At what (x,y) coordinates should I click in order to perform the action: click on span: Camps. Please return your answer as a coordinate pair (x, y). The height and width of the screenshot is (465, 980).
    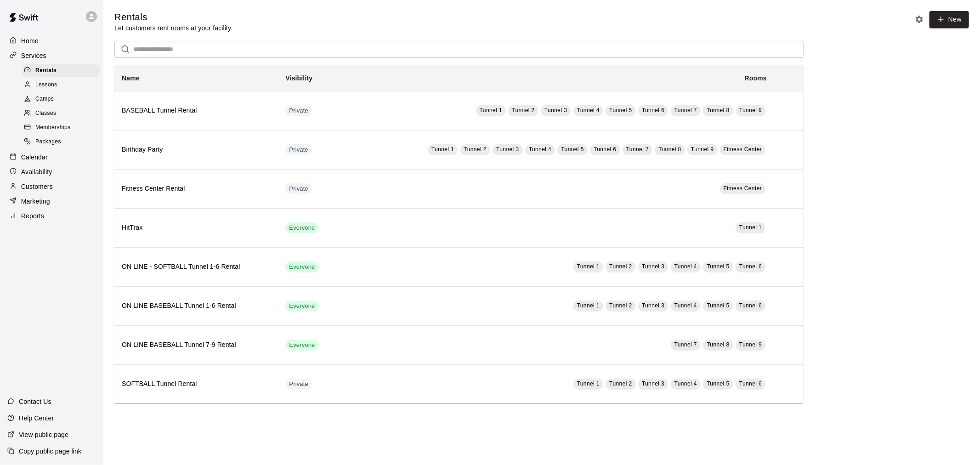
    Looking at the image, I should click on (45, 100).